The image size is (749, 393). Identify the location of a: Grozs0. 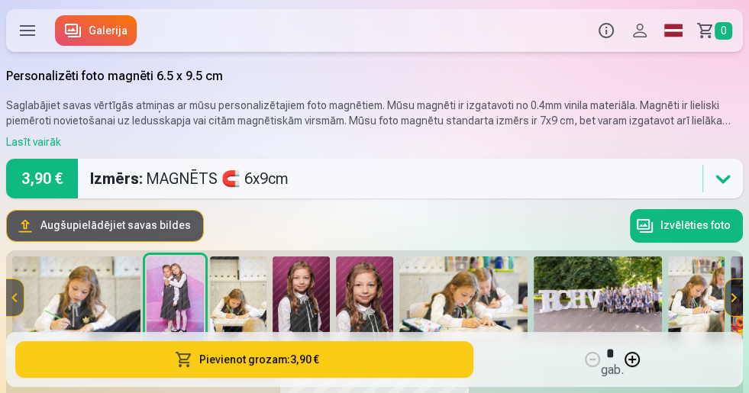
(716, 31).